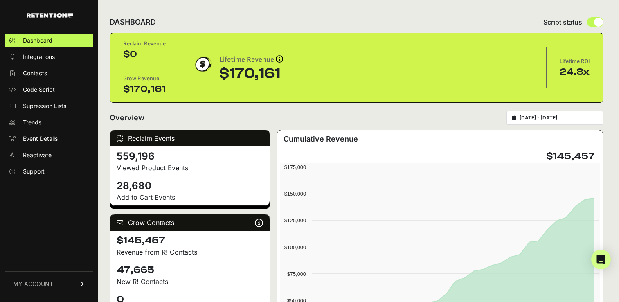 This screenshot has height=302, width=619. I want to click on text: $100,000, so click(295, 247).